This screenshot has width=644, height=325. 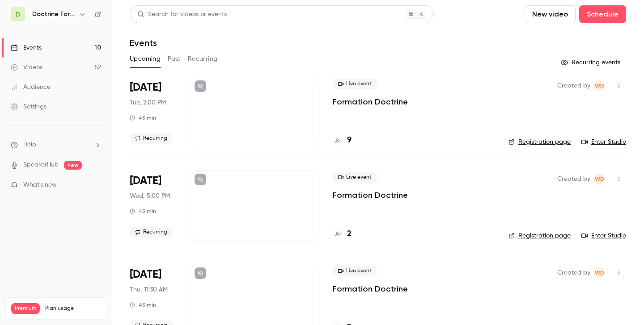 What do you see at coordinates (349, 140) in the screenshot?
I see `h4: 9` at bounding box center [349, 140].